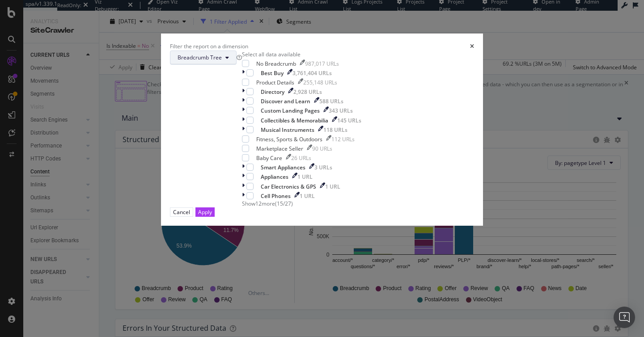  I want to click on div: 343 URLs, so click(341, 110).